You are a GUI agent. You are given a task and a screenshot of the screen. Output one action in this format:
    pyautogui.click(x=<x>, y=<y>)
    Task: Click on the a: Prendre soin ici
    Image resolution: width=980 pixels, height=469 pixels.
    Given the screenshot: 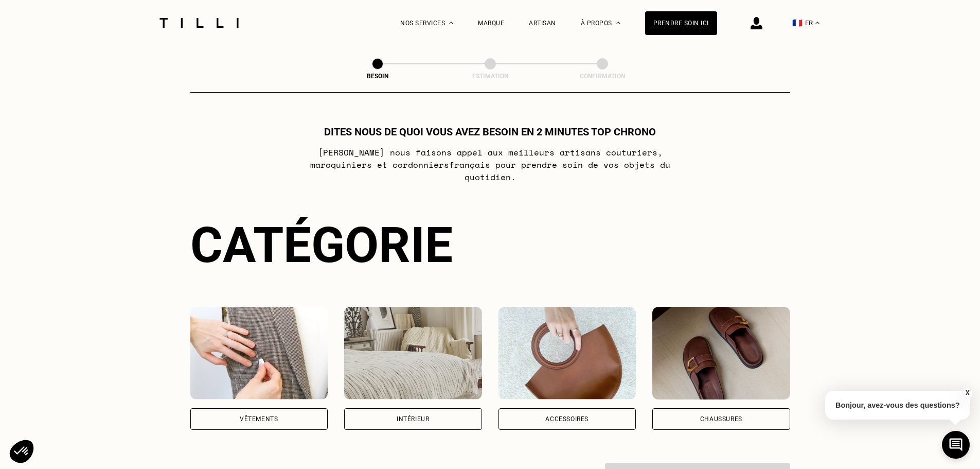 What is the action you would take?
    pyautogui.click(x=681, y=23)
    